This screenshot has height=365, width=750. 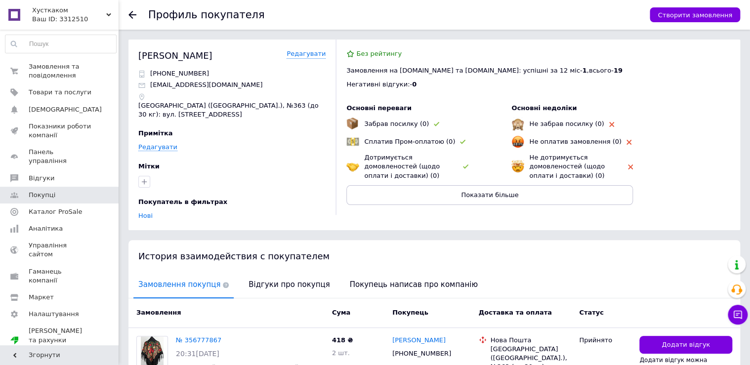 I want to click on span: Доставка та оплата, so click(x=515, y=312).